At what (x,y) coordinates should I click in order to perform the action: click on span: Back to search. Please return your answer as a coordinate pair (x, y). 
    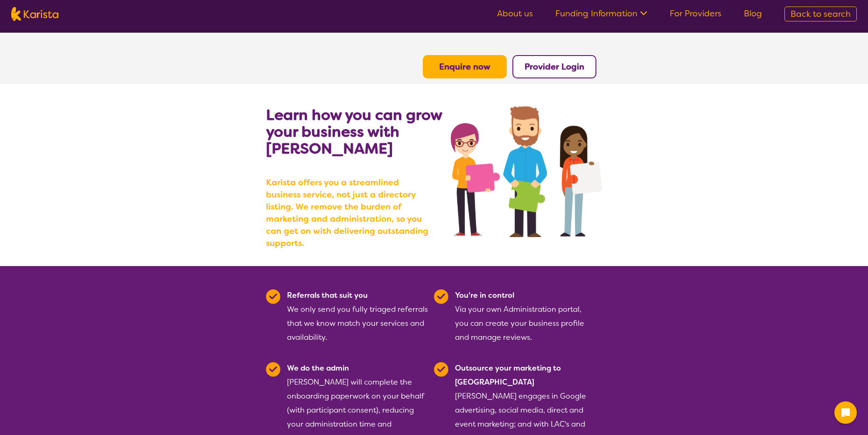
    Looking at the image, I should click on (820, 14).